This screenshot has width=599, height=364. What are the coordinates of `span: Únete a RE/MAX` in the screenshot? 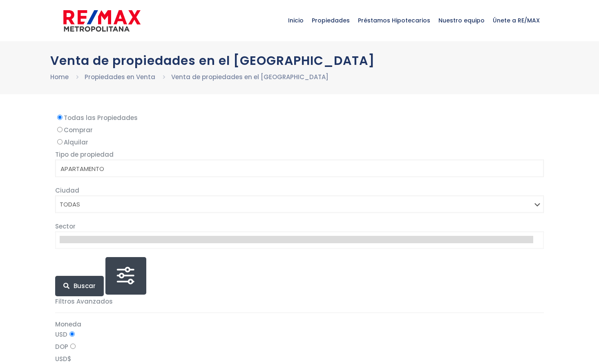 It's located at (516, 21).